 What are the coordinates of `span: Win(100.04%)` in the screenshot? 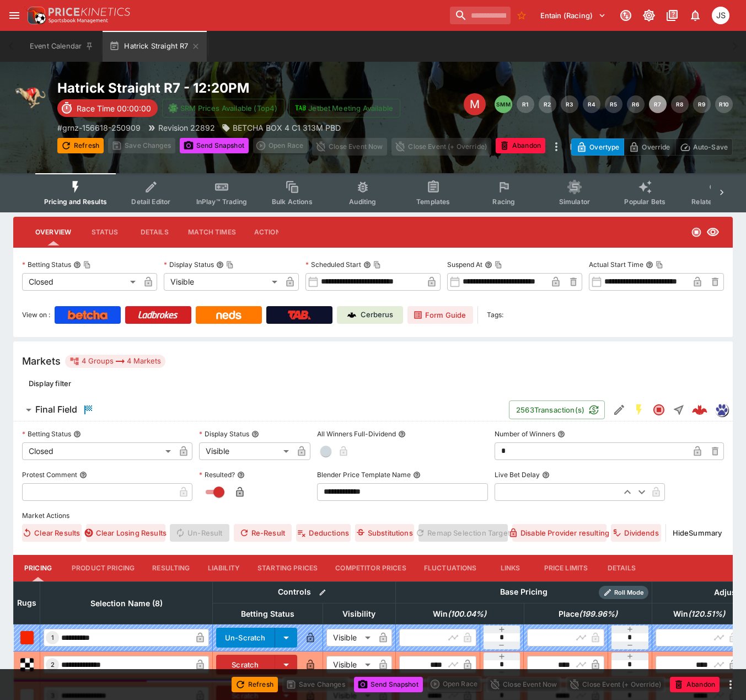 It's located at (459, 614).